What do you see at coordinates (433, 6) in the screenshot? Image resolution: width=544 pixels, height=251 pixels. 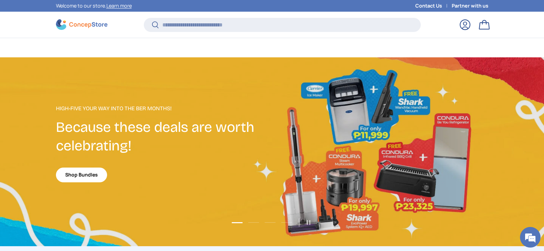 I see `a: Contact Us` at bounding box center [433, 6].